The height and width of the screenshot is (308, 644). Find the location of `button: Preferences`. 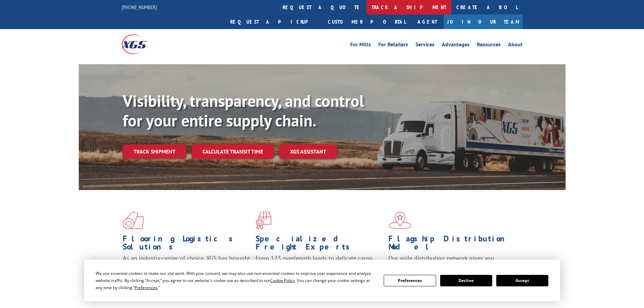

button: Preferences is located at coordinates (410, 281).